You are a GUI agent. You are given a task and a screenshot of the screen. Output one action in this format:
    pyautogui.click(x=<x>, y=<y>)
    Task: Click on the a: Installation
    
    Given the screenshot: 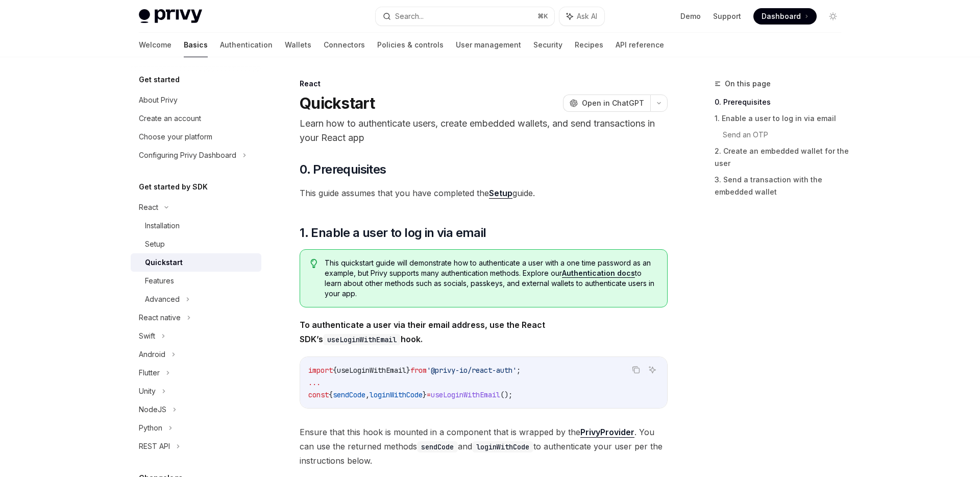 What is the action you would take?
    pyautogui.click(x=196, y=226)
    